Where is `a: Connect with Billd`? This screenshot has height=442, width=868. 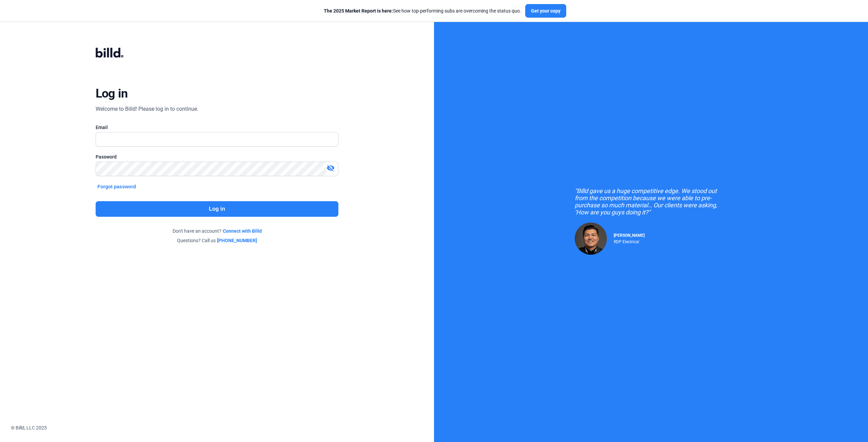 a: Connect with Billd is located at coordinates (242, 231).